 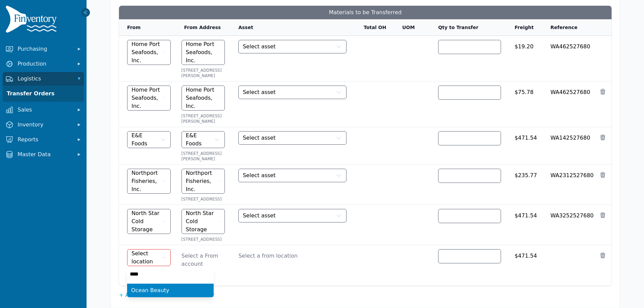 What do you see at coordinates (43, 93) in the screenshot?
I see `a: Transfer Orders` at bounding box center [43, 93].